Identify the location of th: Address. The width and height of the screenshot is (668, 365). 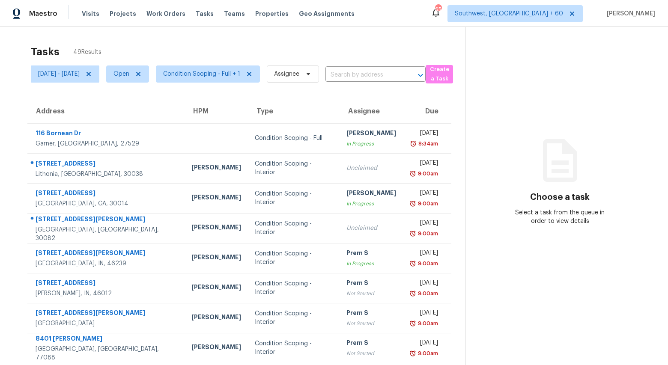
(106, 111).